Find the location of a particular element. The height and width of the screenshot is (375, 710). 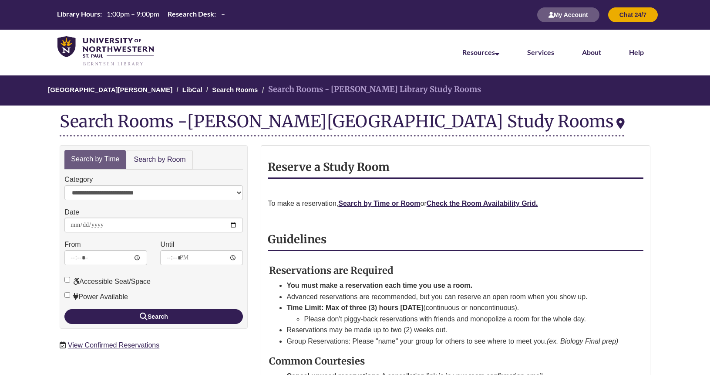

input: Accessible Seat/Space is located at coordinates (67, 279).